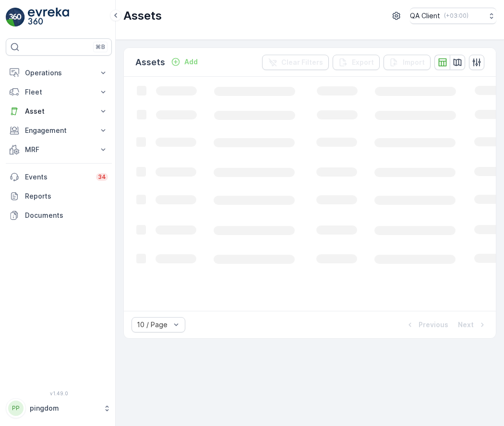 Image resolution: width=504 pixels, height=426 pixels. Describe the element at coordinates (59, 196) in the screenshot. I see `a: Reports` at that location.